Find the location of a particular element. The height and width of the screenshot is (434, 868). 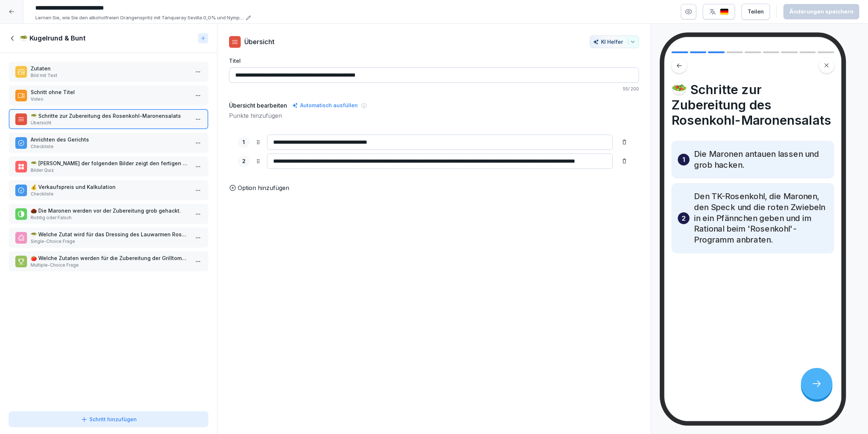

p: 🌰 Die Maronen werden vor der Zubereitung grob gehackt. is located at coordinates (109, 211).